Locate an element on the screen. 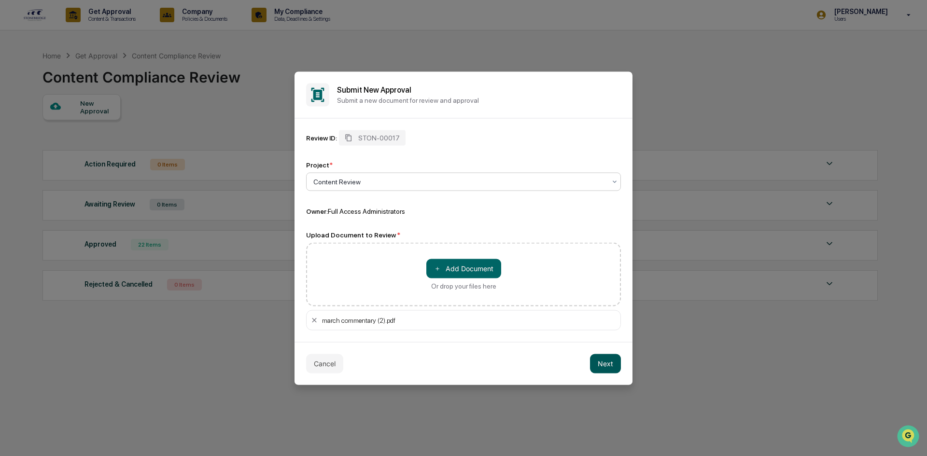 The image size is (927, 456). a: 🔎Data Lookup is located at coordinates (35, 145).